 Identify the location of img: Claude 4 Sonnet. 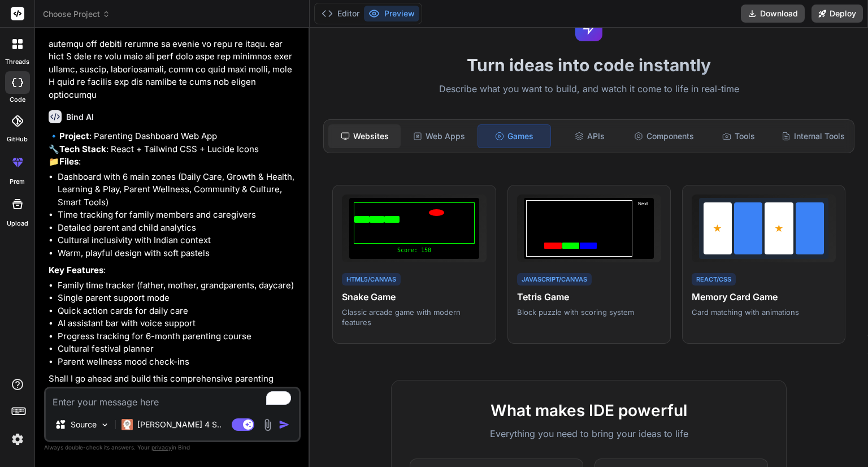
(127, 424).